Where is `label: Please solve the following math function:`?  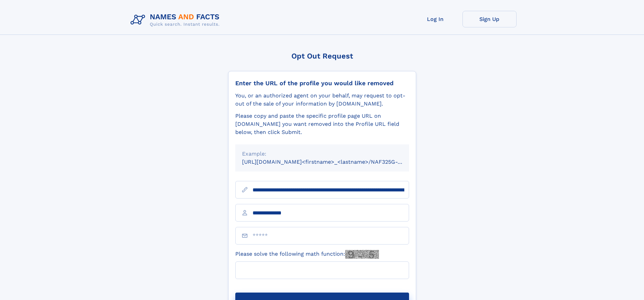
label: Please solve the following math function: is located at coordinates (307, 254).